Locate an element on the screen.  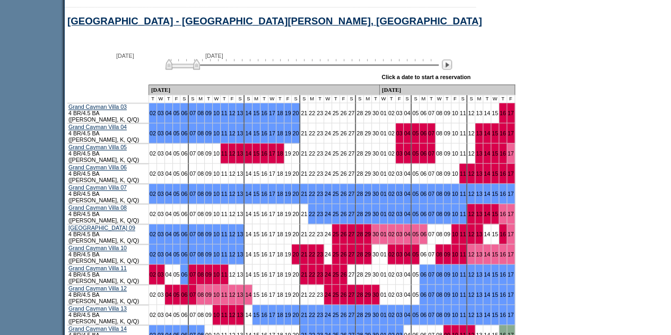
a: Grand Cayman Villa 05 is located at coordinates (98, 147).